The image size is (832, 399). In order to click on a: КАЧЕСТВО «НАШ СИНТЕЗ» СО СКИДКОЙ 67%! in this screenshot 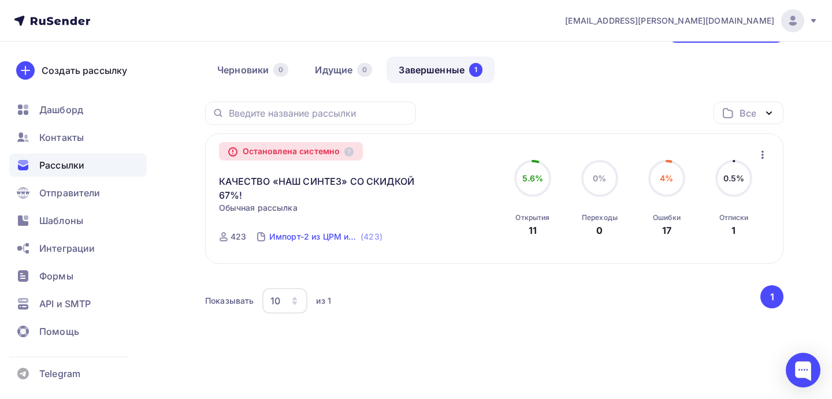, I will do `click(318, 188)`.